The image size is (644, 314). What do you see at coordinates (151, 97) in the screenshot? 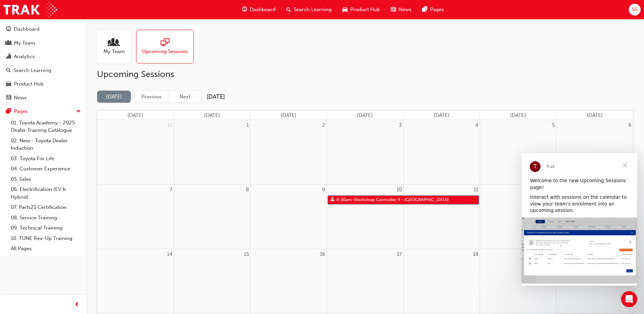
I see `button: Previous` at bounding box center [151, 97].